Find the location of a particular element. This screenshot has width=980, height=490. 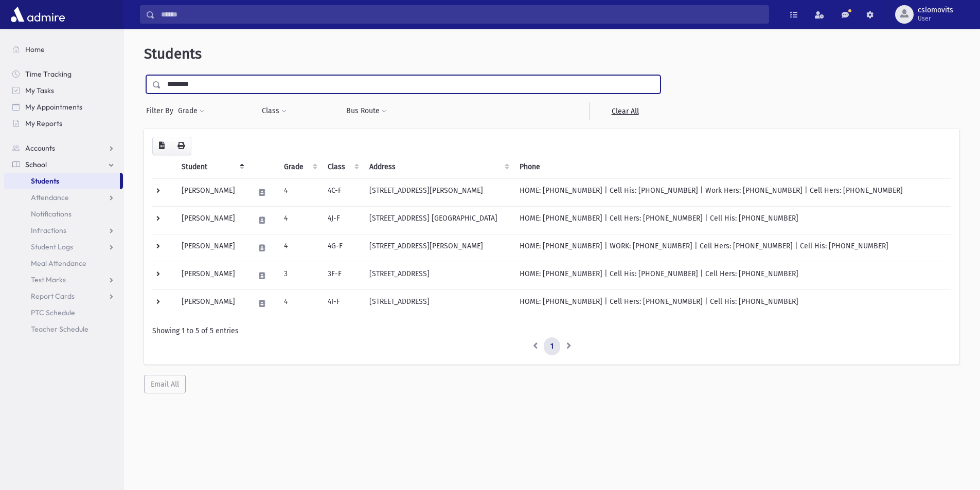

a: Meal Attendance is located at coordinates (63, 263).